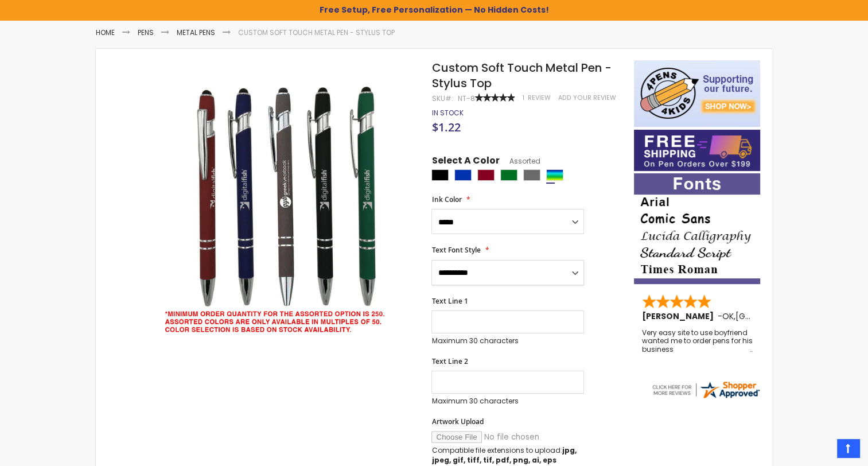  What do you see at coordinates (519, 161) in the screenshot?
I see `span: Assorted` at bounding box center [519, 161].